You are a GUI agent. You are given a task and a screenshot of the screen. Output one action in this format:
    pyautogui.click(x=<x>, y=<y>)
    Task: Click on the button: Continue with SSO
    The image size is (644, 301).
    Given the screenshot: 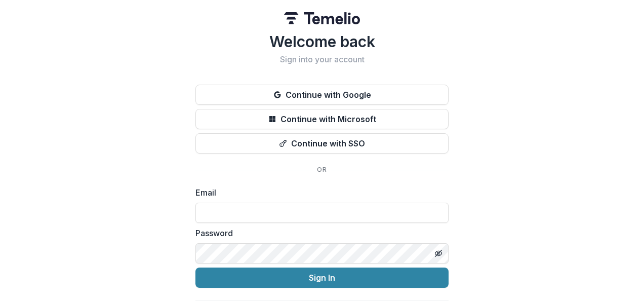 What is the action you would take?
    pyautogui.click(x=322, y=143)
    